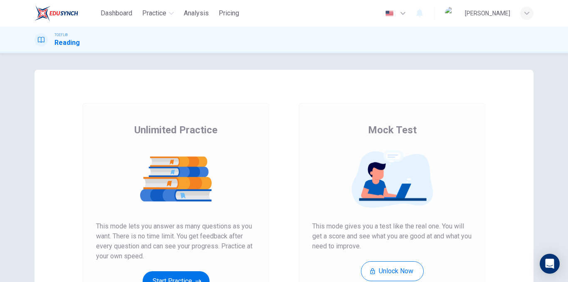 Image resolution: width=568 pixels, height=282 pixels. I want to click on button: Pricing, so click(229, 13).